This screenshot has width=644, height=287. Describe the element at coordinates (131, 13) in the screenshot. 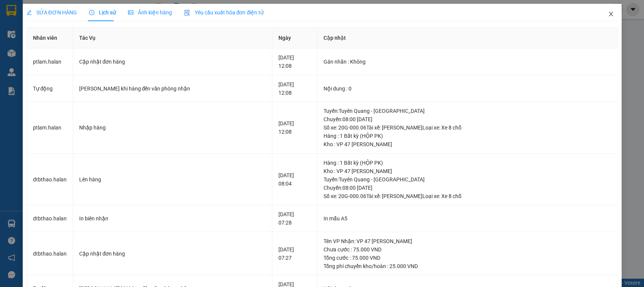

I see `span: picture` at that location.